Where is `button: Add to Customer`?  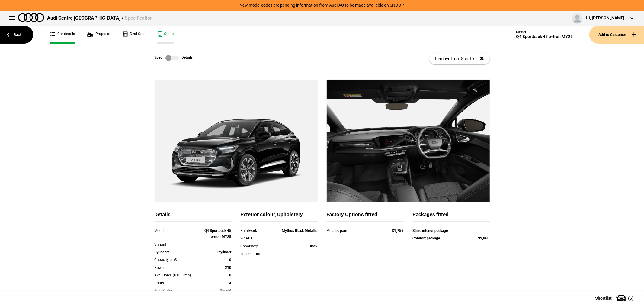 button: Add to Customer is located at coordinates (617, 34).